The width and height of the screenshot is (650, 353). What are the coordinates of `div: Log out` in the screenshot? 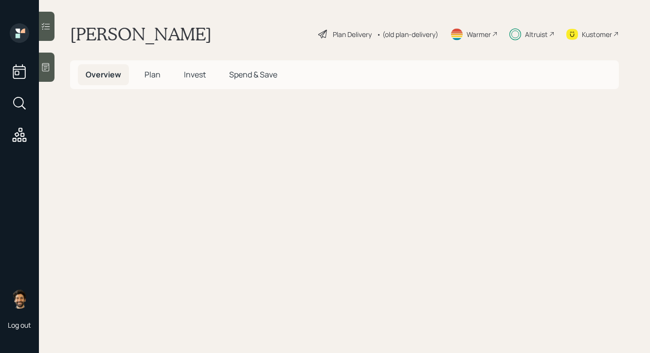 It's located at (19, 324).